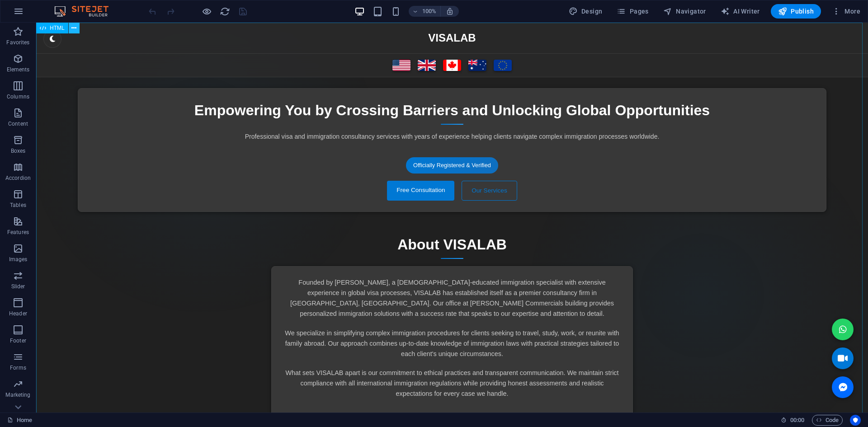  I want to click on p: Accordion, so click(18, 178).